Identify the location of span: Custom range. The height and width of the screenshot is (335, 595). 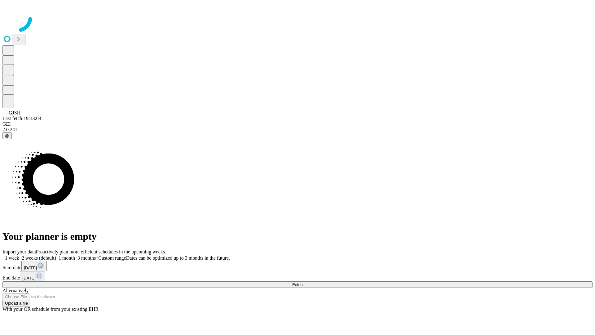
(112, 258).